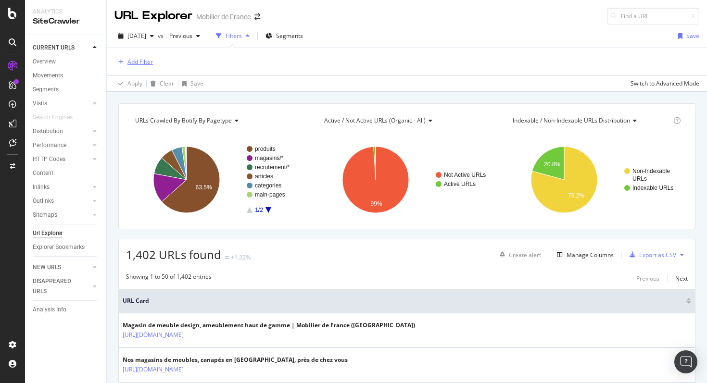  I want to click on div: Sitemaps, so click(45, 215).